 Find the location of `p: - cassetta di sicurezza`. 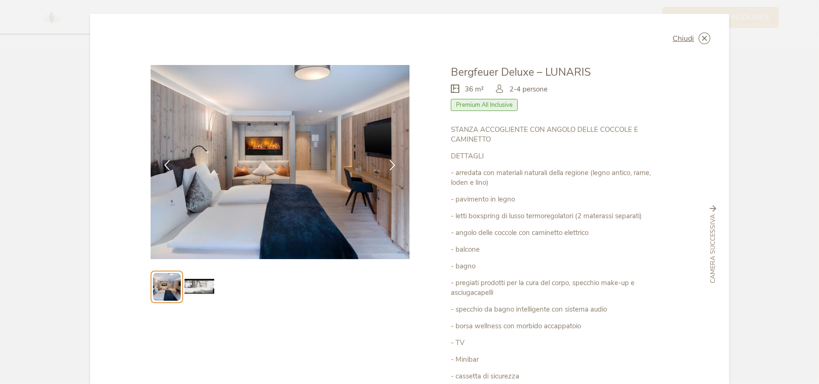

p: - cassetta di sicurezza is located at coordinates (560, 377).